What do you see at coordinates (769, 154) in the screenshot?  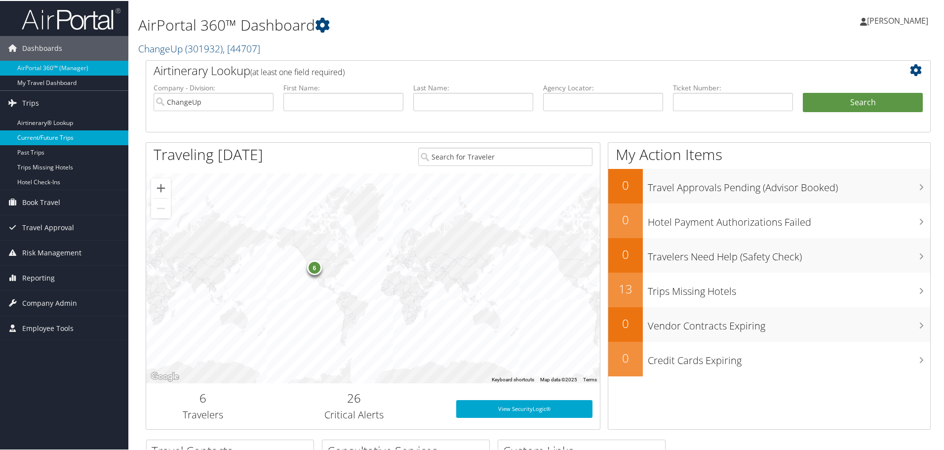 I see `h1: My Action Items` at bounding box center [769, 154].